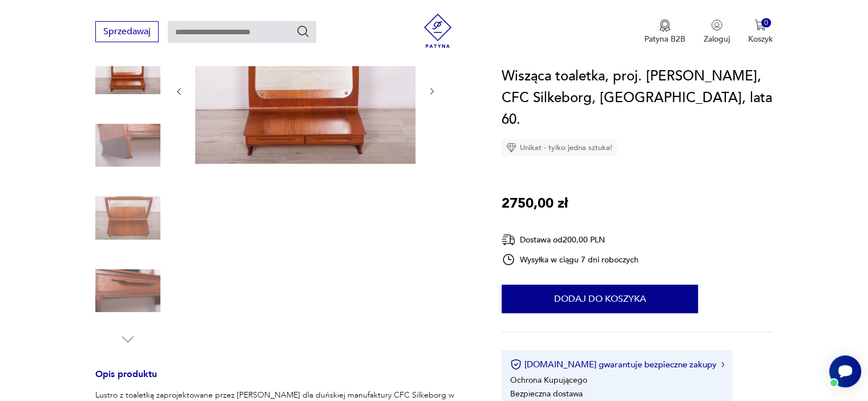 The image size is (868, 401). I want to click on p: 2750,00 zł, so click(534, 203).